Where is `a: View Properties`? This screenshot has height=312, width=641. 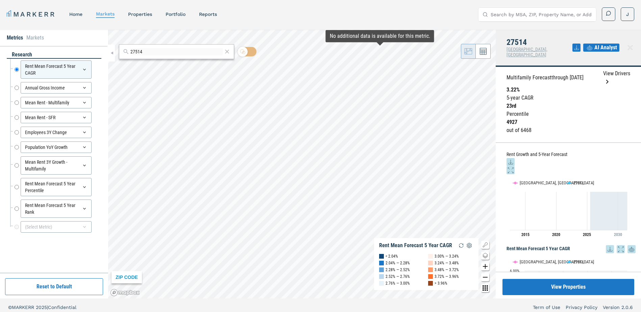 a: View Properties is located at coordinates (568, 287).